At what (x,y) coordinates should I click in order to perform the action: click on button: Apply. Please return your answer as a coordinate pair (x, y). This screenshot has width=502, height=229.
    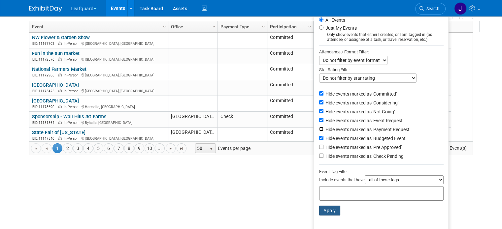
    Looking at the image, I should click on (330, 211).